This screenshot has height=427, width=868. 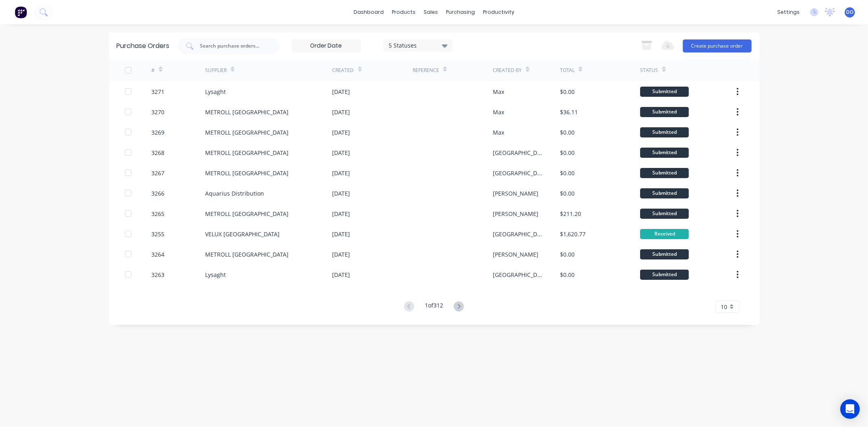 I want to click on div: Received, so click(x=664, y=234).